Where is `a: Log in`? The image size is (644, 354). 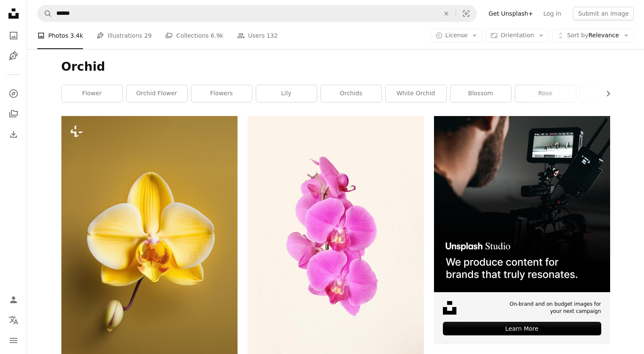
a: Log in is located at coordinates (552, 14).